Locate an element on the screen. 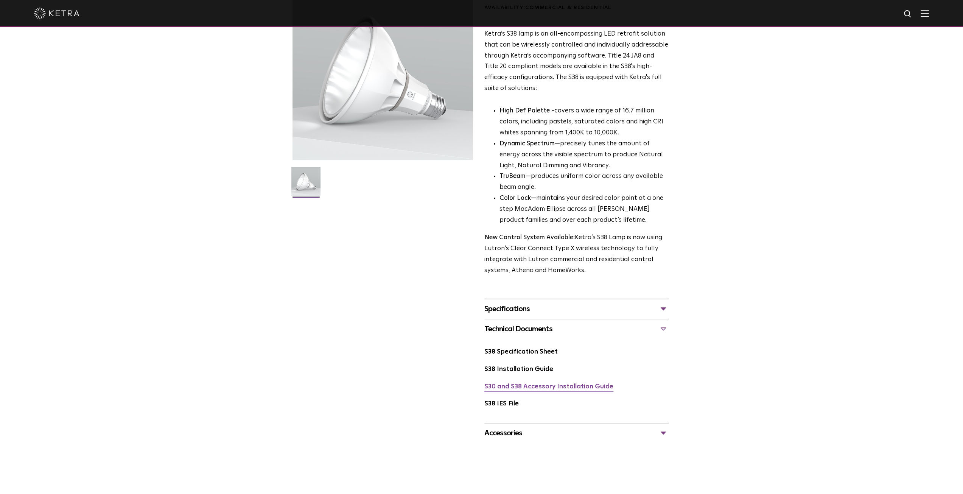 The height and width of the screenshot is (494, 963). img: search icon is located at coordinates (908, 14).